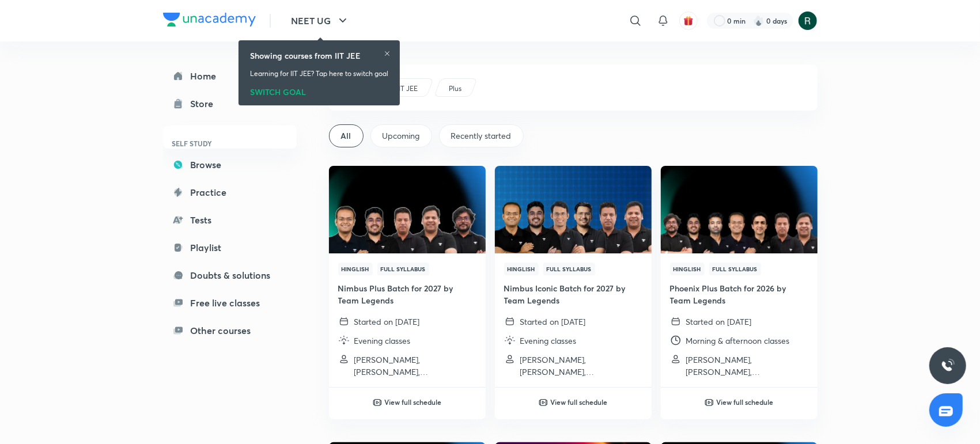 This screenshot has height=444, width=980. What do you see at coordinates (230, 220) in the screenshot?
I see `a: Tests` at bounding box center [230, 220].